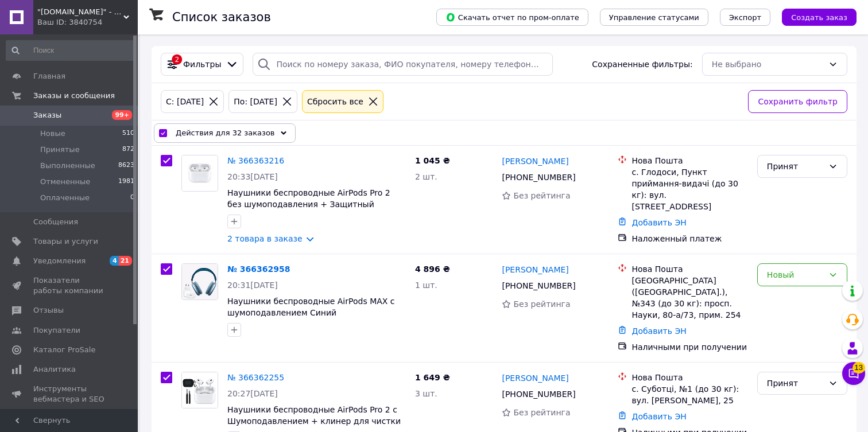 Image resolution: width=868 pixels, height=432 pixels. I want to click on span: Управление статусами, so click(654, 17).